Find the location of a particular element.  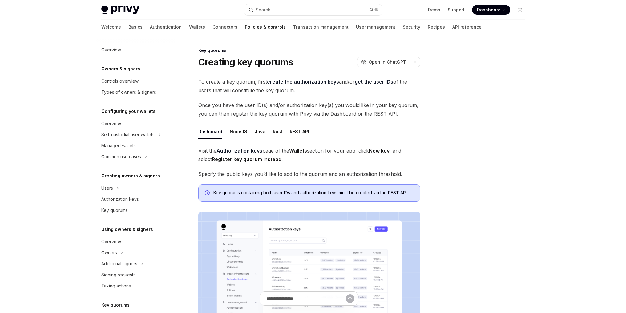

span: Key quorums containing both user IDs and authorization keys must be created via the REST API. is located at coordinates (313, 193).